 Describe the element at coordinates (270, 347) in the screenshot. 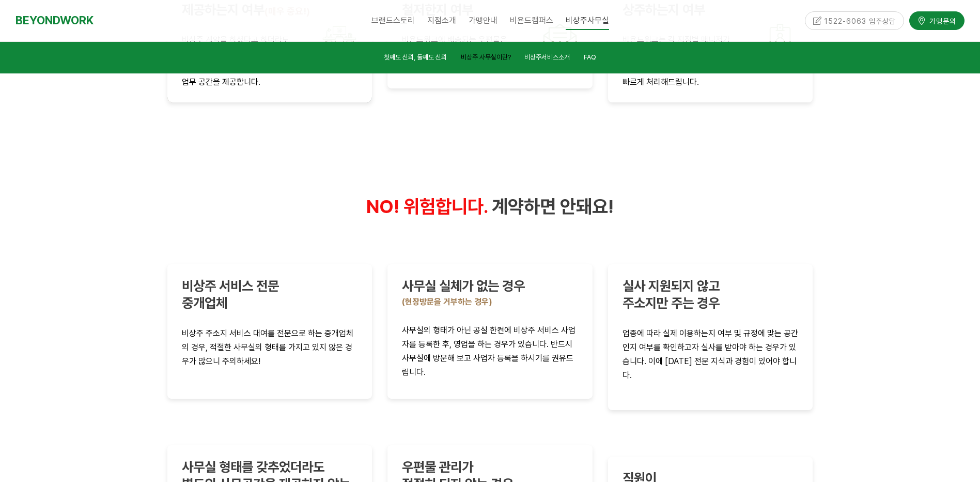

I see `p: 비상주 주소지 서비스 대여를 전문으로 하는 중개업체의 경우, 적절한 사무실의 형태를 가지고 있지 않은 경우가 많으니 주의하세요!` at that location.